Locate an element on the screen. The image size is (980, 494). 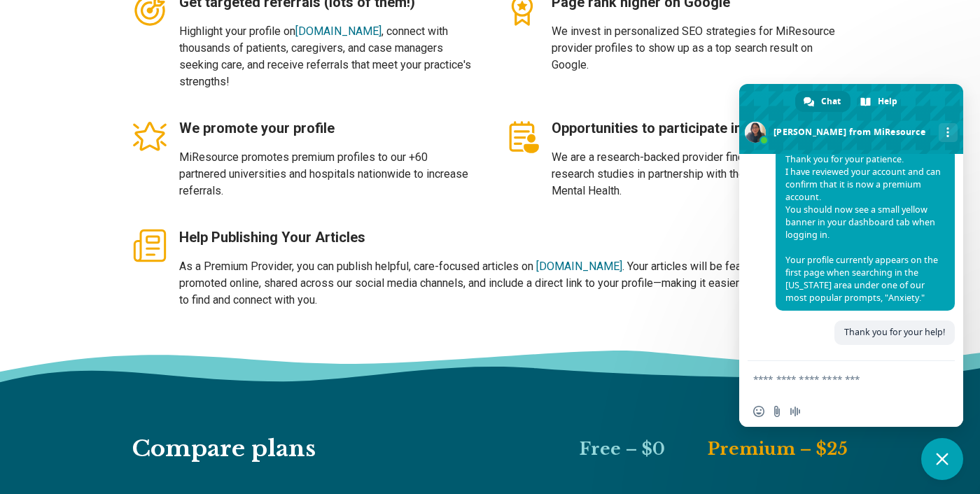
div: Close chat is located at coordinates (942, 459).